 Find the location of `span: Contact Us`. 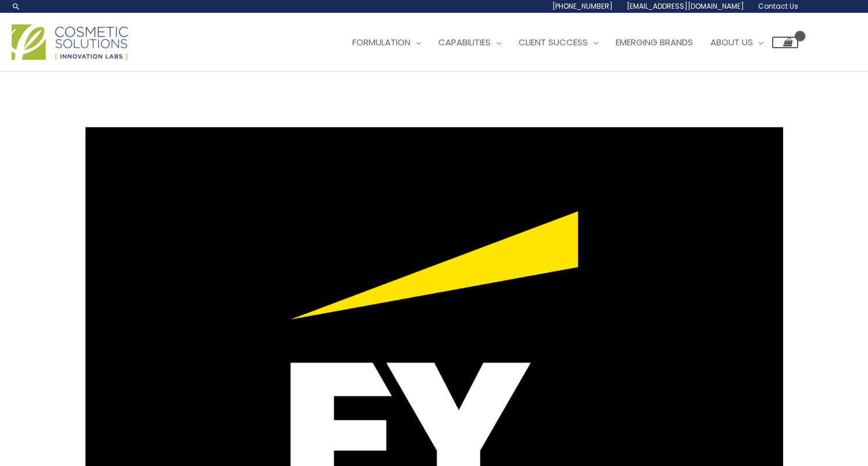

span: Contact Us is located at coordinates (777, 6).